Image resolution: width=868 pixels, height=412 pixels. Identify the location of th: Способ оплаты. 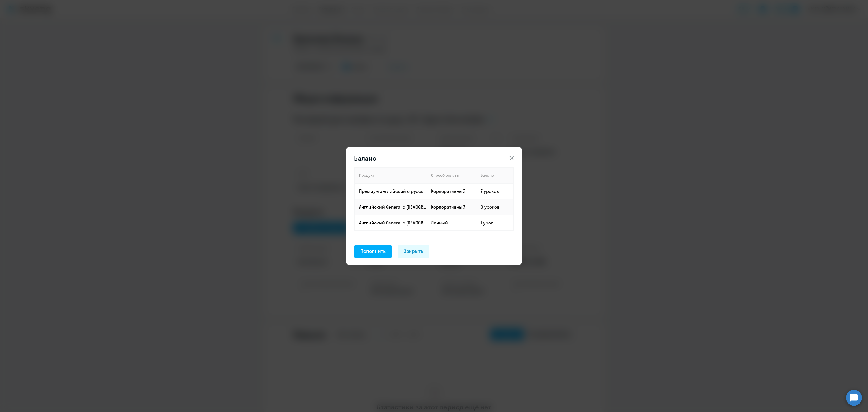
(451, 175).